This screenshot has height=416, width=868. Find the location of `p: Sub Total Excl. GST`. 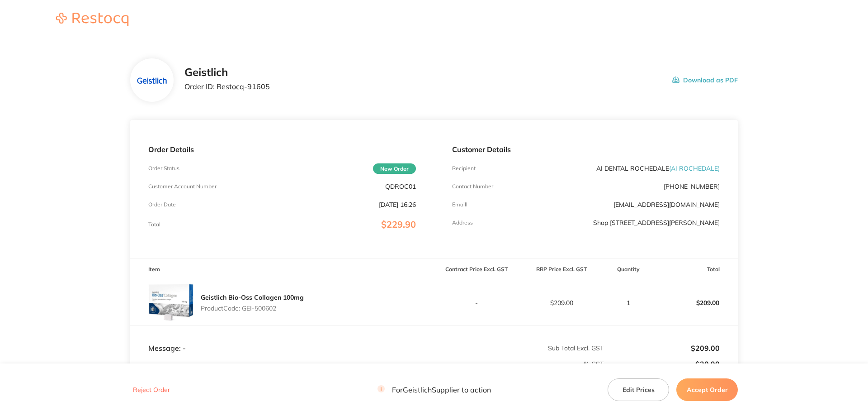

p: Sub Total Excl. GST is located at coordinates (519, 348).